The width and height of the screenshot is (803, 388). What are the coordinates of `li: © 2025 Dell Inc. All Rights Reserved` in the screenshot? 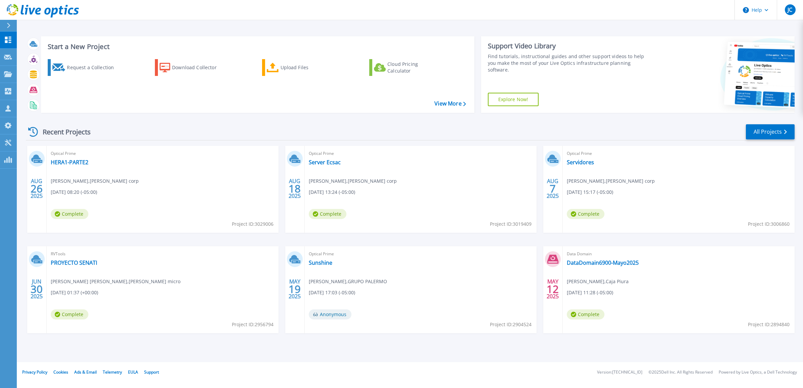 It's located at (680, 372).